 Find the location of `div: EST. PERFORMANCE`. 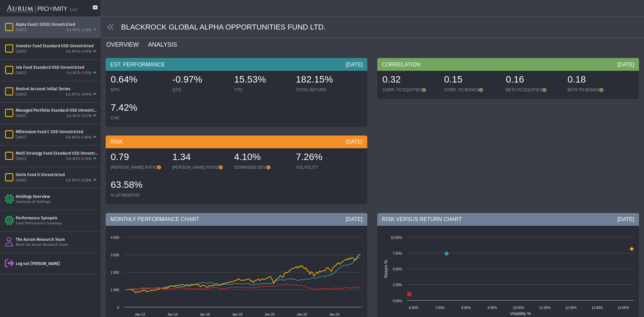

div: EST. PERFORMANCE is located at coordinates (237, 64).